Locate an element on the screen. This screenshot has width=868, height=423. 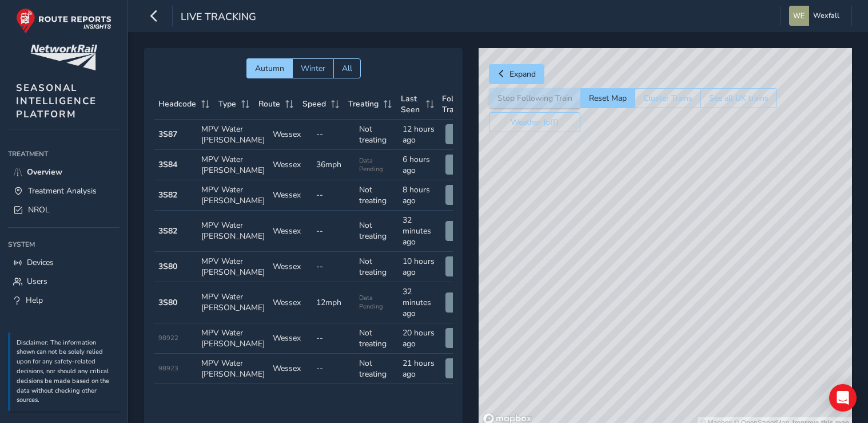
a: Users is located at coordinates (63, 281).